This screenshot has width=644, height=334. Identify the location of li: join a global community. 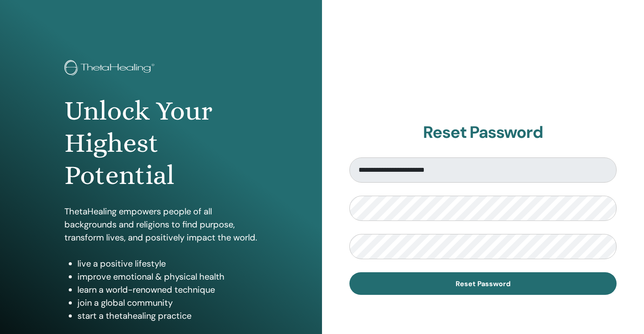
(167, 303).